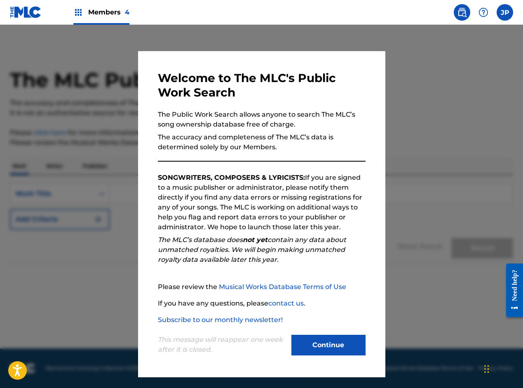  Describe the element at coordinates (255, 239) in the screenshot. I see `strong: not yet` at that location.